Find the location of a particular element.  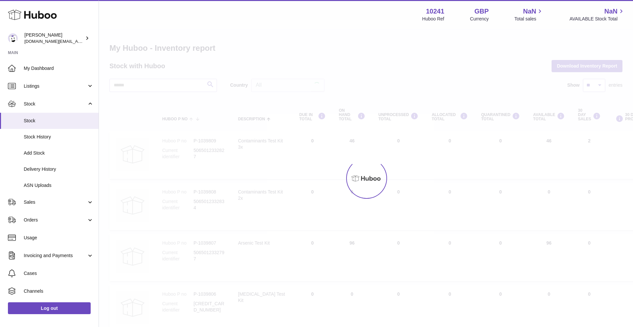

span: Orders is located at coordinates (55, 220).